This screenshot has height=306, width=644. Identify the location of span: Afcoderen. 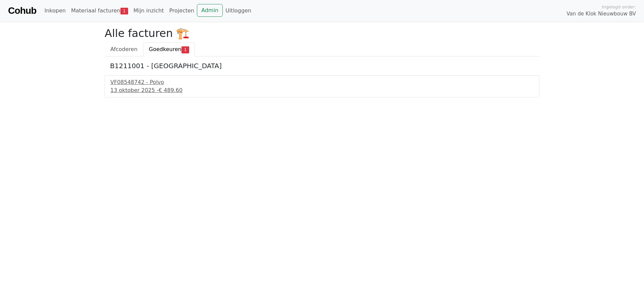
(124, 49).